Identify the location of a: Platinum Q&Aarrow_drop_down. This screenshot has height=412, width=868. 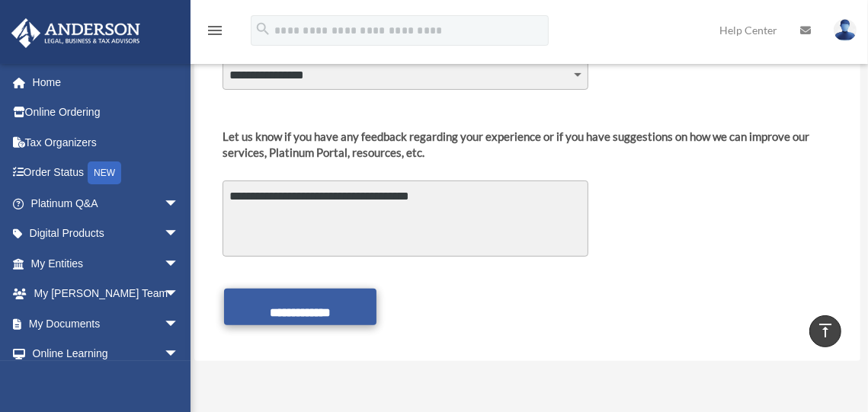
(106, 203).